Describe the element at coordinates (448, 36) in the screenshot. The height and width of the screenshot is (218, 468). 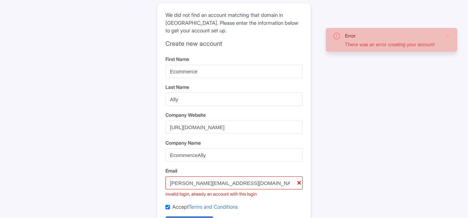
I see `button: Close` at that location.